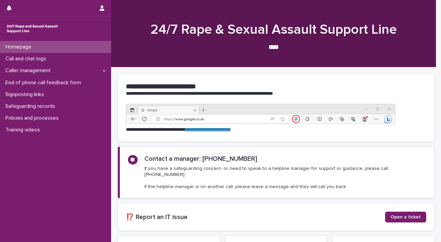 Image resolution: width=441 pixels, height=242 pixels. What do you see at coordinates (285, 177) in the screenshot?
I see `p: If you have a safeguarding concern, or need to speak to a helpline manager for support or guidanc...` at bounding box center [285, 177].